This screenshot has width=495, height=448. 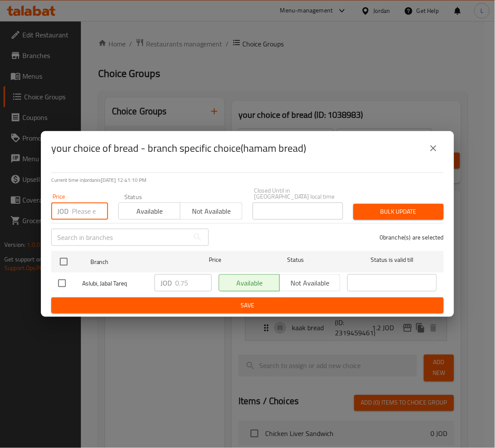 I want to click on input: Search in branches, so click(x=120, y=237).